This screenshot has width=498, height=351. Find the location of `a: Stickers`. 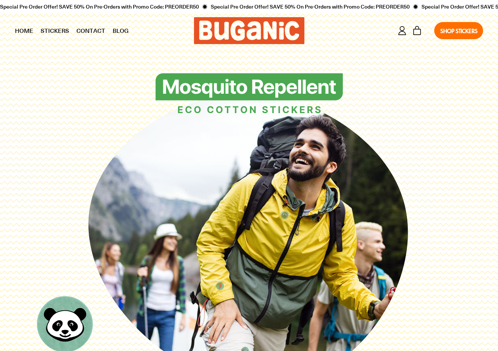

a: Stickers is located at coordinates (55, 31).